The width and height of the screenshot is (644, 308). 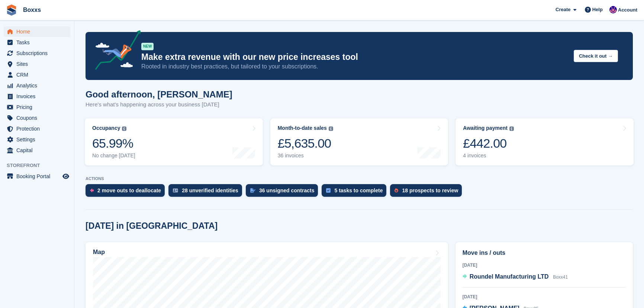 What do you see at coordinates (129, 190) in the screenshot?
I see `div: 2 move outs to deallocate` at bounding box center [129, 190].